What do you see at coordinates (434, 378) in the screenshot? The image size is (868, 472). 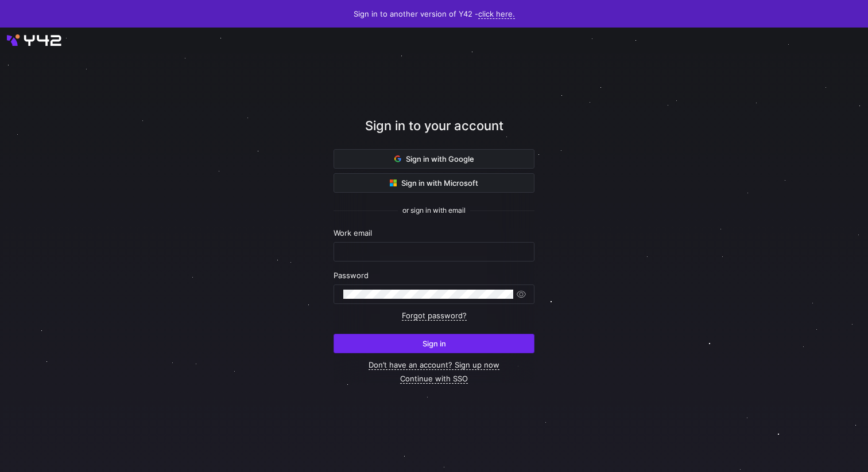 I see `a: Continue with SSO` at bounding box center [434, 378].